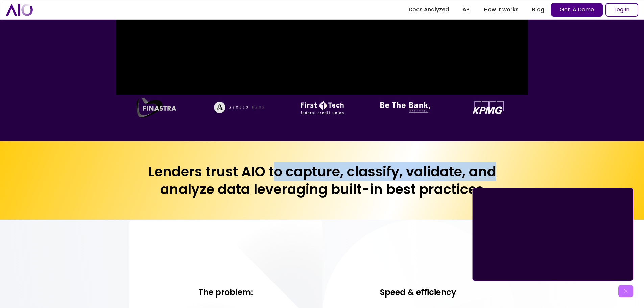  I want to click on a: Docs Analyzed, so click(429, 10).